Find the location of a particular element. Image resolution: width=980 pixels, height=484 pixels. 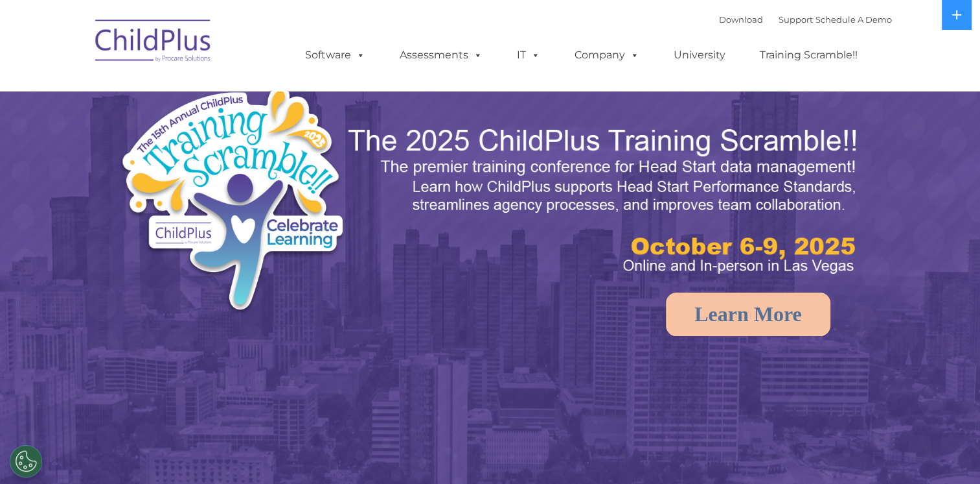

a: Learn More is located at coordinates (748, 314).